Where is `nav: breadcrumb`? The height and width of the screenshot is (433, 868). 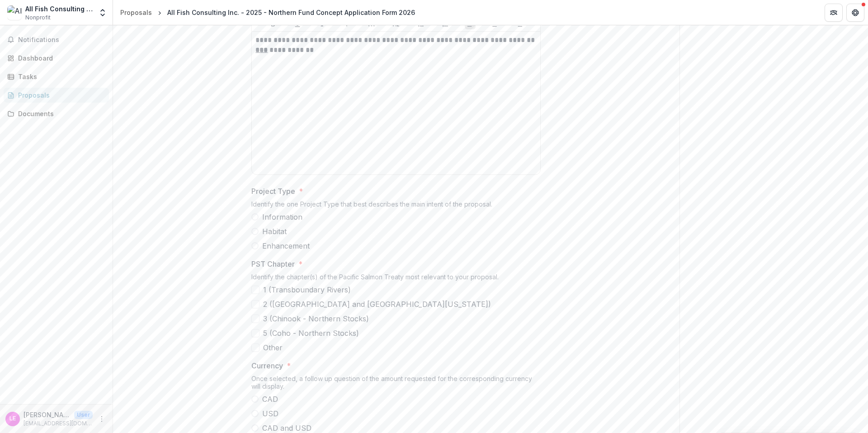 nav: breadcrumb is located at coordinates (268, 12).